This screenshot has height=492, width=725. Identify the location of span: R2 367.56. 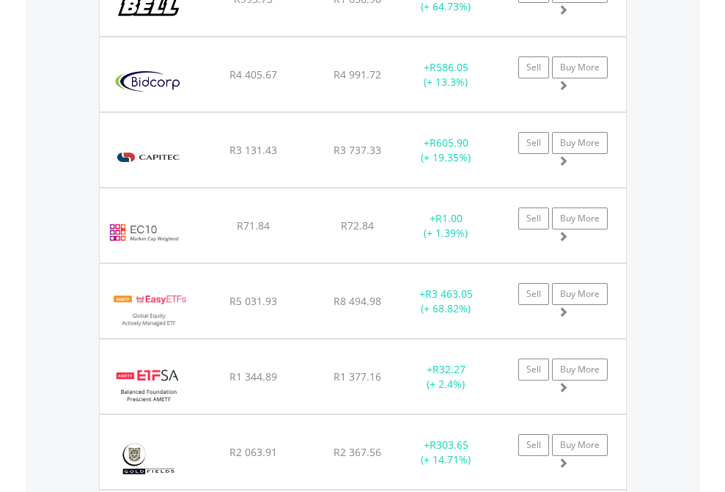
(357, 452).